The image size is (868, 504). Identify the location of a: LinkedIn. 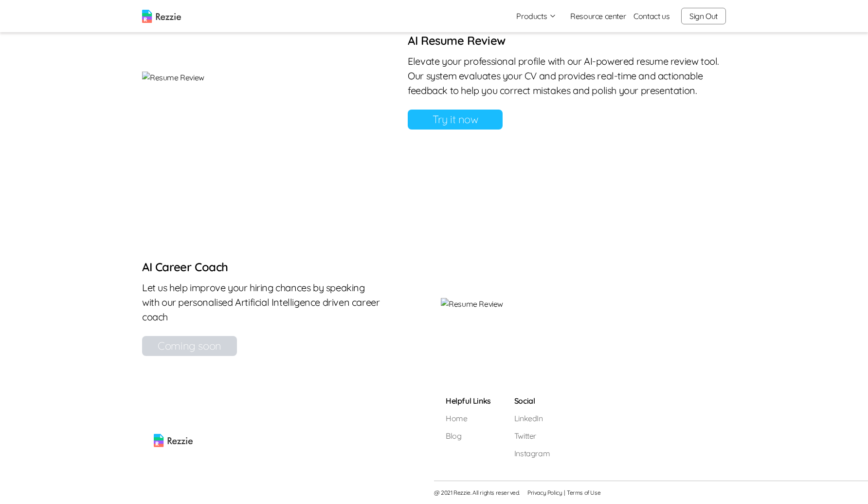
(532, 418).